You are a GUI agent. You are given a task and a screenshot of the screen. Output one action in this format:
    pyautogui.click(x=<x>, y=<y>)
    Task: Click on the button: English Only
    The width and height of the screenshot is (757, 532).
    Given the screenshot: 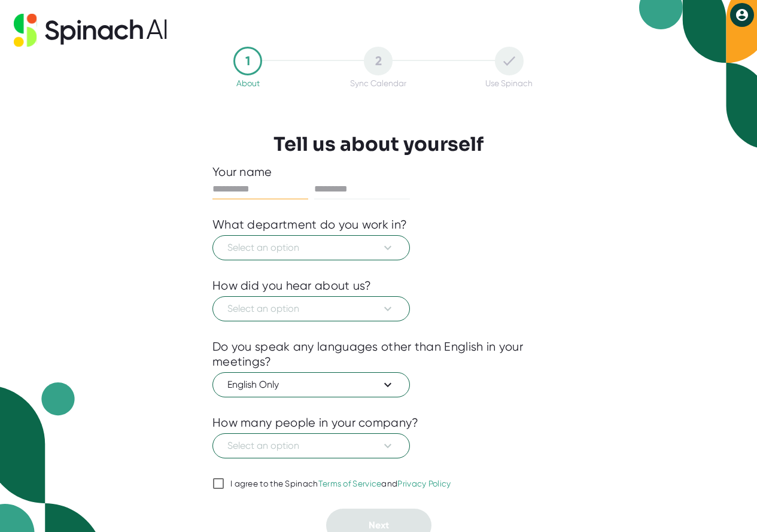 What is the action you would take?
    pyautogui.click(x=311, y=385)
    